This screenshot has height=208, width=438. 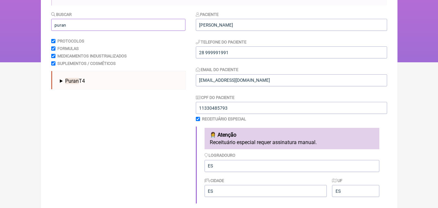 What do you see at coordinates (215, 97) in the screenshot?
I see `label: CPF do Paciente` at bounding box center [215, 97].